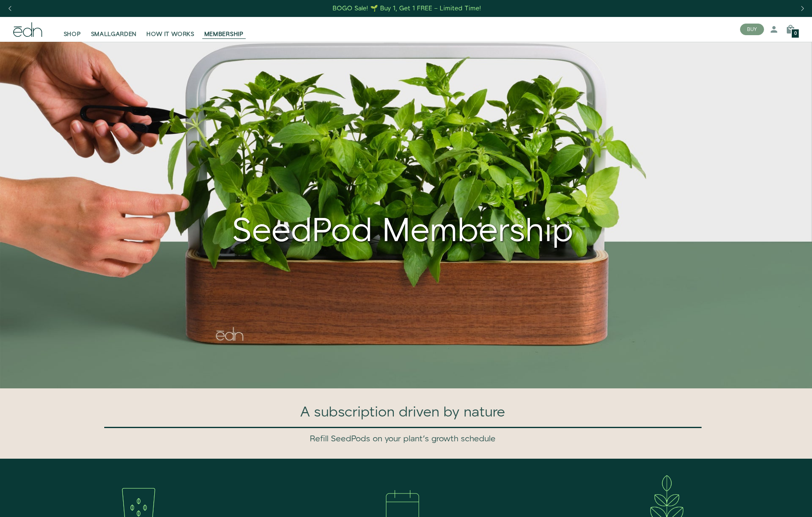 The image size is (812, 517). I want to click on a: SMALLGARDEN, so click(114, 30).